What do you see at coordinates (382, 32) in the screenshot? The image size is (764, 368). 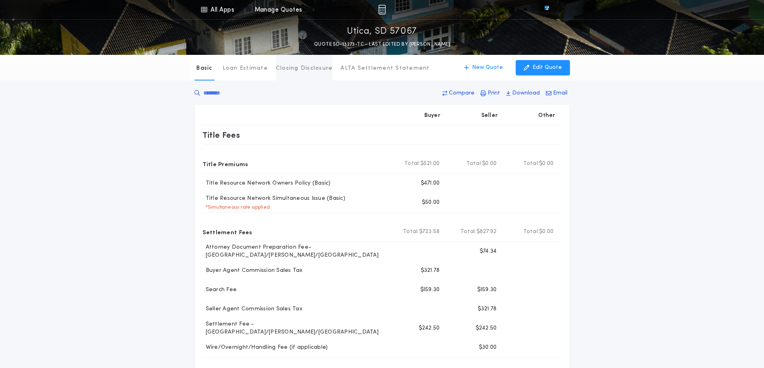 I see `p: Utica, SD 57067` at bounding box center [382, 32].